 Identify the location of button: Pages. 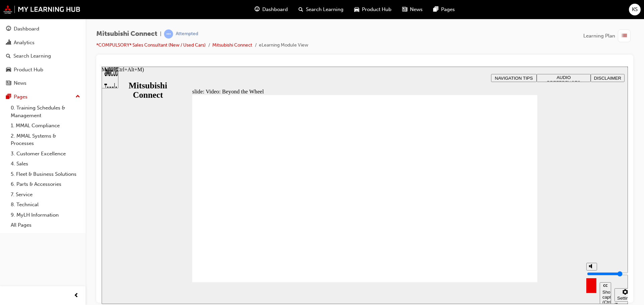
(42, 97).